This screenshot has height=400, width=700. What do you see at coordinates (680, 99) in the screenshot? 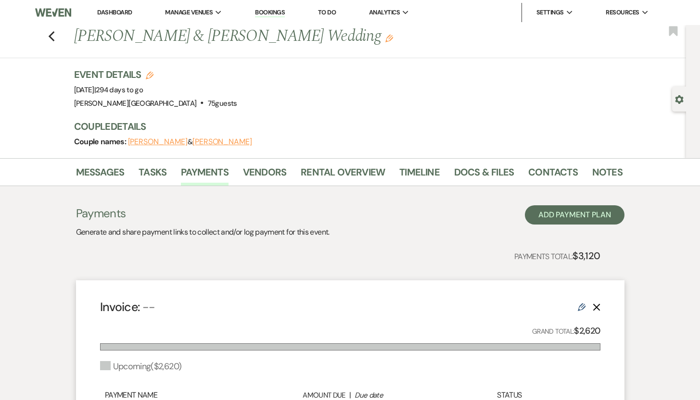
I see `button: Open lead details` at bounding box center [680, 99].